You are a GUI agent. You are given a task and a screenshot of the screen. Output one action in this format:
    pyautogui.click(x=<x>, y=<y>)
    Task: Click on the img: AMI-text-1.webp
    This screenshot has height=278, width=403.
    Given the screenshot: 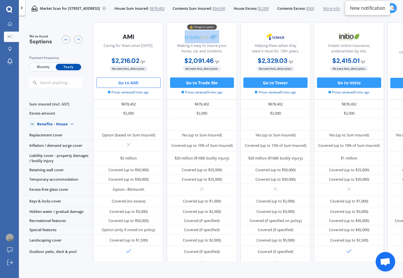 What is the action you would take?
    pyautogui.click(x=129, y=37)
    